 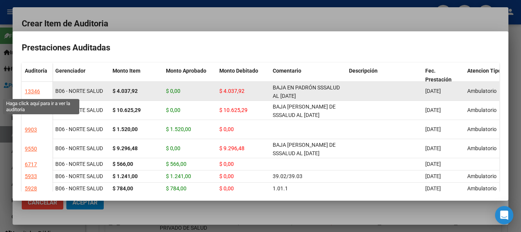 What do you see at coordinates (176, 188) in the screenshot?
I see `span: $ 784,00` at bounding box center [176, 188].